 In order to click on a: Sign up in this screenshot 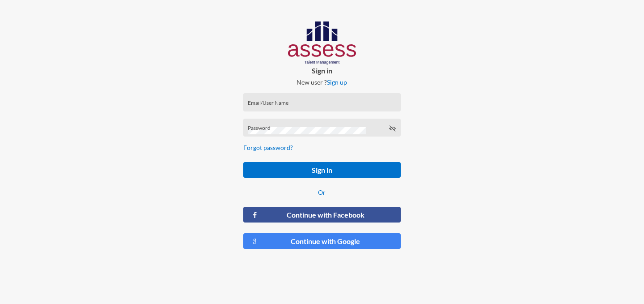, I will do `click(337, 82)`.